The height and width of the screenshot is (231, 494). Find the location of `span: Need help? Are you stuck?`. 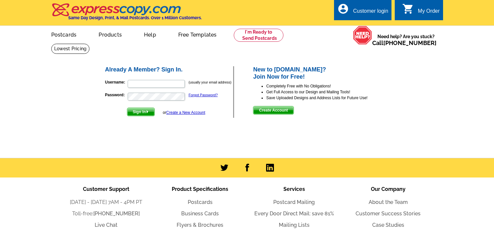

span: Need help? Are you stuck? is located at coordinates (406, 40).